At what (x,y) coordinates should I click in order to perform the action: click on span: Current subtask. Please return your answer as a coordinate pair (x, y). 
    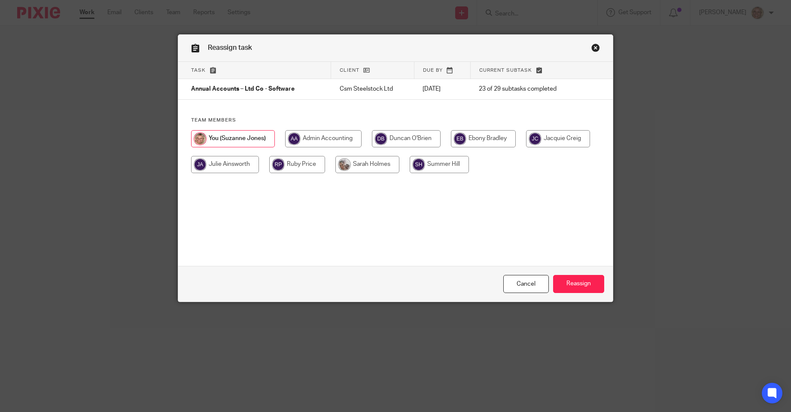
    Looking at the image, I should click on (505, 70).